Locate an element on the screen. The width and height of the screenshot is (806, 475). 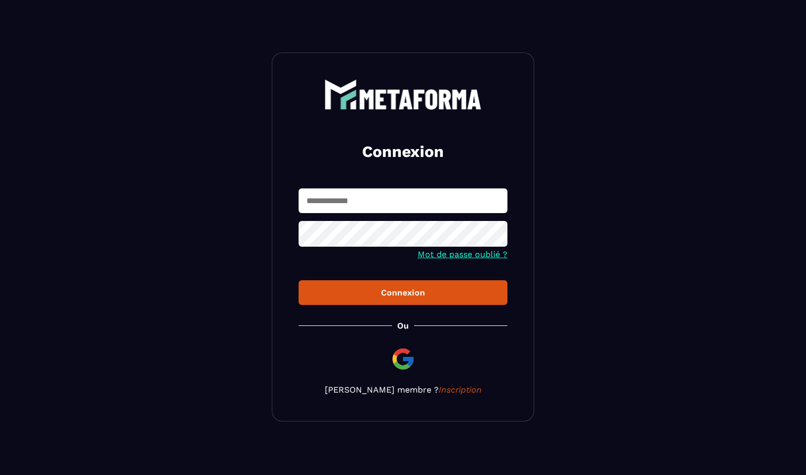
h2: Connexion is located at coordinates (403, 152).